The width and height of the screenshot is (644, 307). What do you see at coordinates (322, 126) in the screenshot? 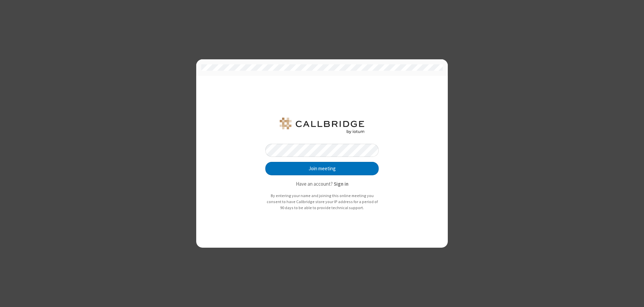
I see `img: QA Selenium DO NOT DELETE OR CHANGE` at bounding box center [322, 126].